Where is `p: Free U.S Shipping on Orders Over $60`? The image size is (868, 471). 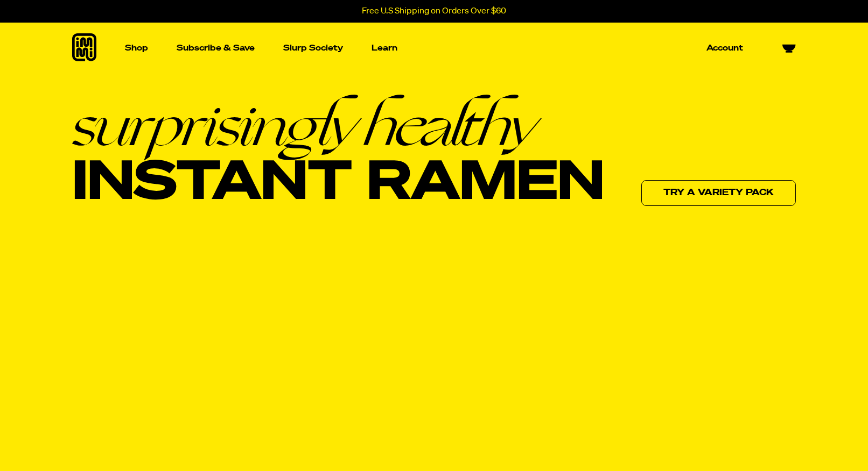 p: Free U.S Shipping on Orders Over $60 is located at coordinates (434, 11).